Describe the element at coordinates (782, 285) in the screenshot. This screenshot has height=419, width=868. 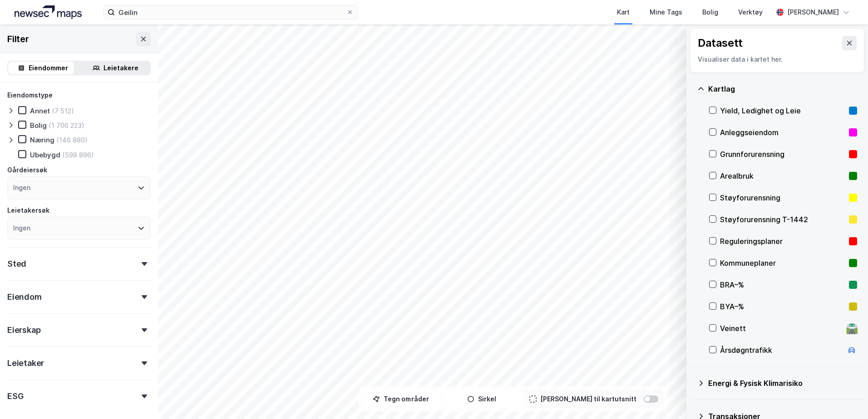
I see `div: BRA–%` at that location.